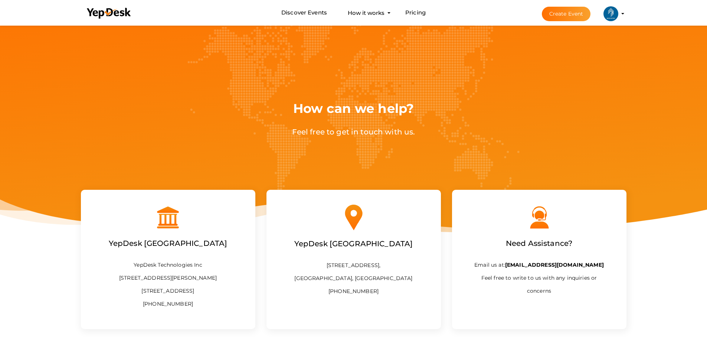 The height and width of the screenshot is (351, 707). Describe the element at coordinates (354, 132) in the screenshot. I see `label: Feel free to get in touch with us.` at that location.